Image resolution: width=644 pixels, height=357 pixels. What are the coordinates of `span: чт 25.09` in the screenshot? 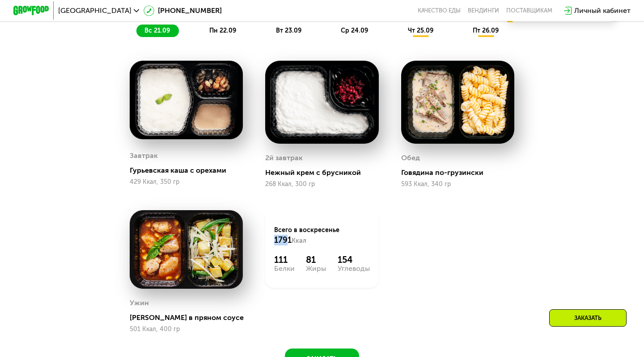 It's located at (420, 30).